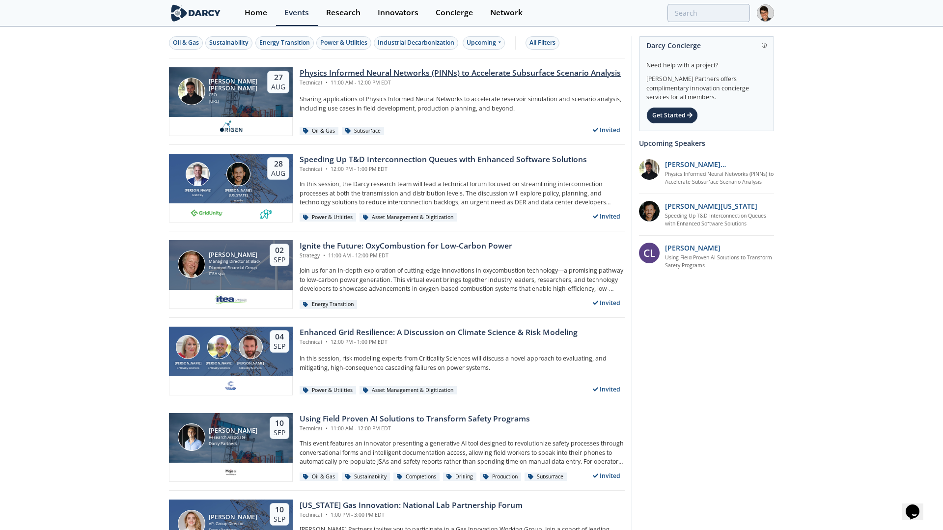 Image resolution: width=943 pixels, height=530 pixels. Describe the element at coordinates (192, 91) in the screenshot. I see `img: Ruben Rodriguez Torrado` at that location.